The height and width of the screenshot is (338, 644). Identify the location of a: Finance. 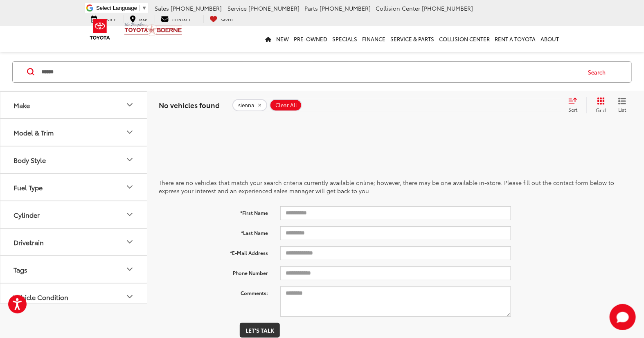
(374, 39).